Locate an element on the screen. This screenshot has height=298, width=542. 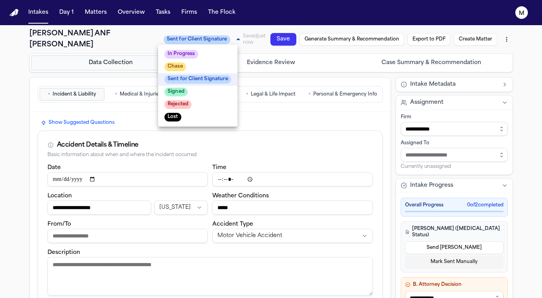
span: Rejected is located at coordinates (178, 104).